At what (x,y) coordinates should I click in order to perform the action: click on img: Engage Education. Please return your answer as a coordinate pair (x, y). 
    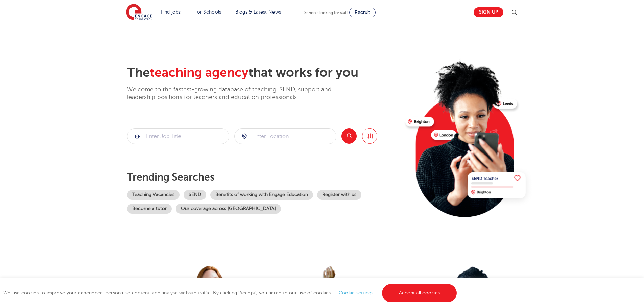
    Looking at the image, I should click on (140, 12).